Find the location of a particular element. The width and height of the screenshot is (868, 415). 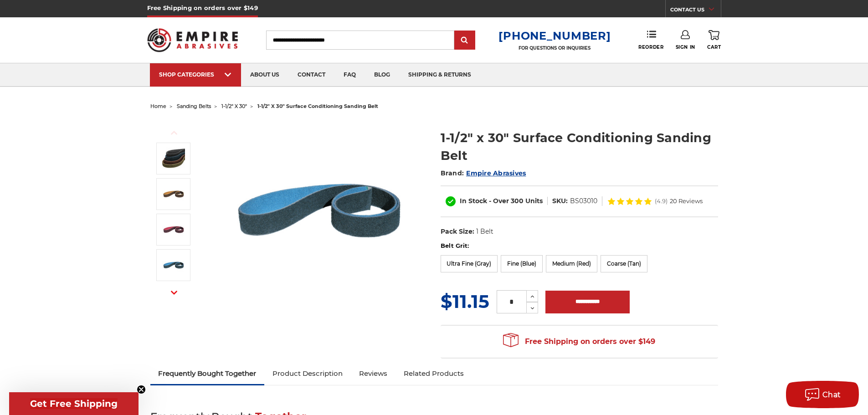

dt: SKU: is located at coordinates (559, 201).